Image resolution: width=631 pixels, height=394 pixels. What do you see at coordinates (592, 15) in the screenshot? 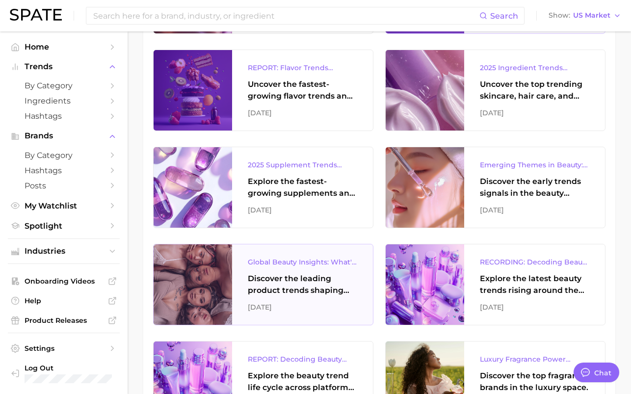
I see `span: US Market` at bounding box center [592, 15].